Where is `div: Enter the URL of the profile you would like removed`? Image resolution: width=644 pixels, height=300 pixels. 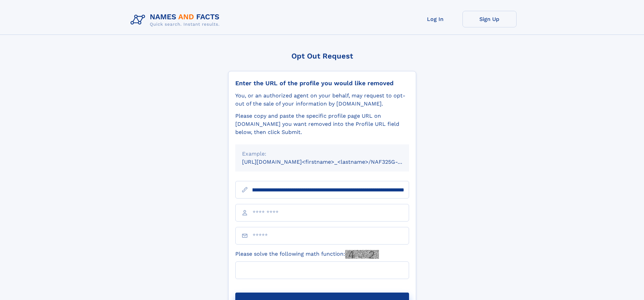
div: Enter the URL of the profile you would like removed is located at coordinates (322, 83).